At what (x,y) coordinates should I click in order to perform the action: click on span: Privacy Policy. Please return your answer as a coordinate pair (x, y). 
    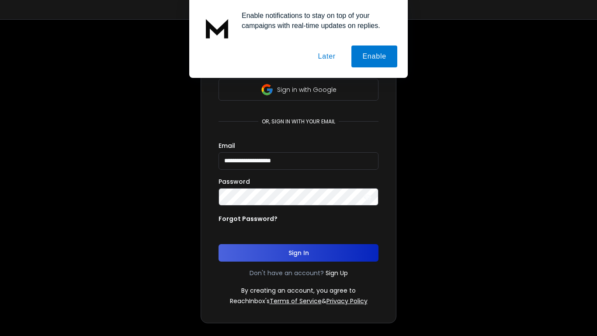
    Looking at the image, I should click on (347, 301).